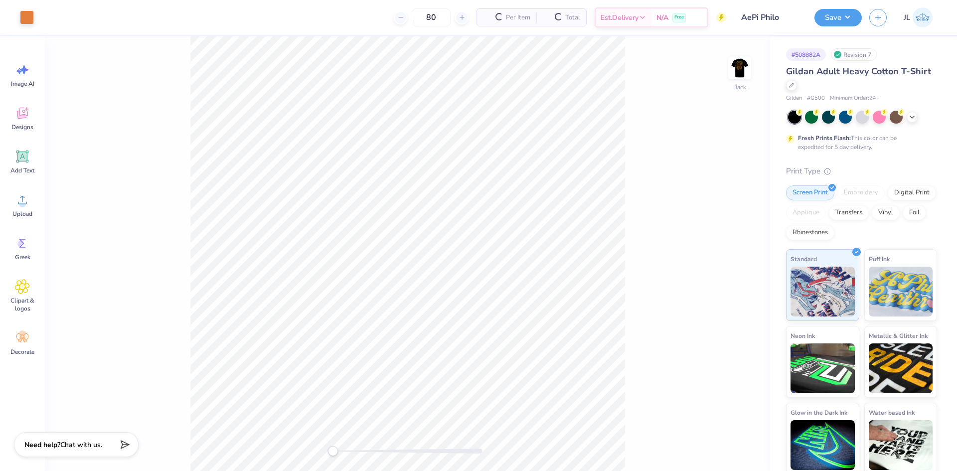 This screenshot has width=957, height=471. I want to click on span: Standard, so click(803, 259).